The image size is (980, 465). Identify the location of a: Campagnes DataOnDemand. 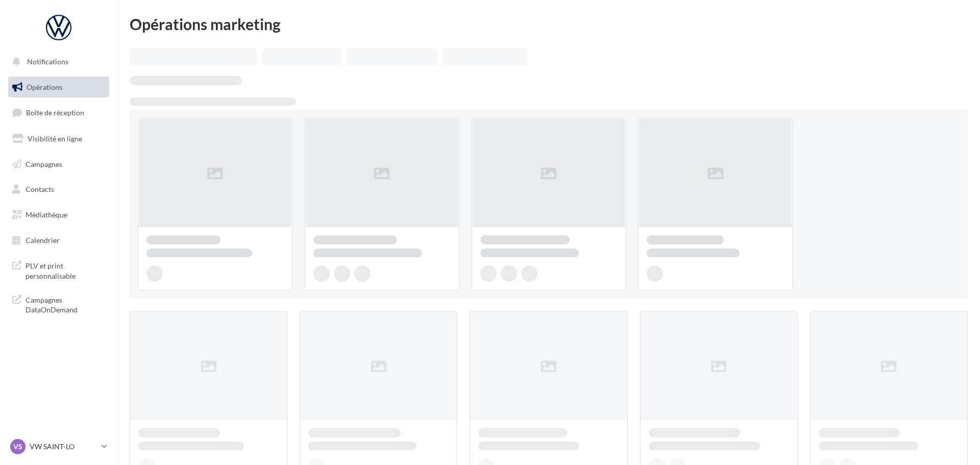
(59, 304).